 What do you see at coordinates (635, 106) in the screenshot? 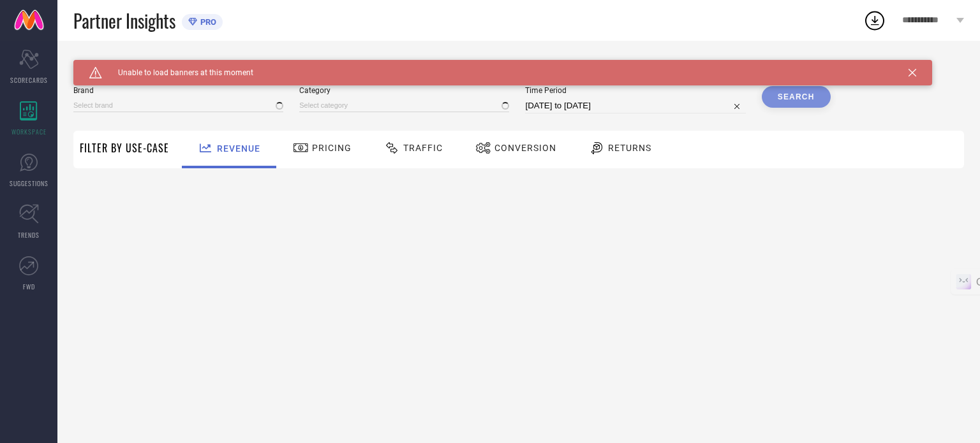
I see `input: Select time period` at bounding box center [635, 106].